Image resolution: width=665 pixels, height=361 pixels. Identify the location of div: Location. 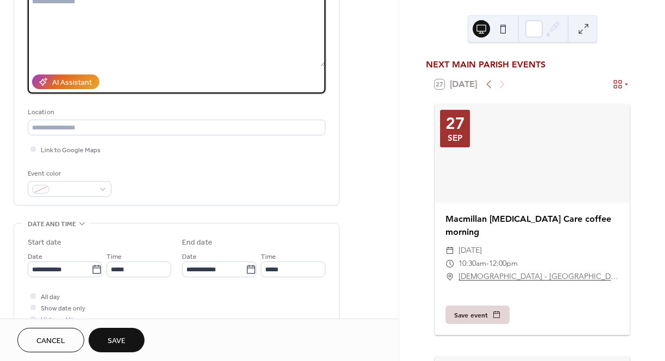
(176, 112).